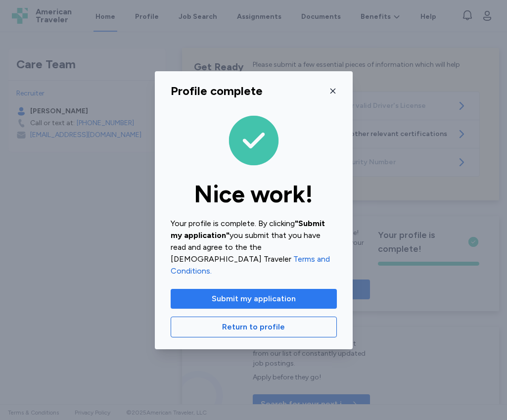 The width and height of the screenshot is (507, 420). I want to click on div: Nice work!, so click(254, 194).